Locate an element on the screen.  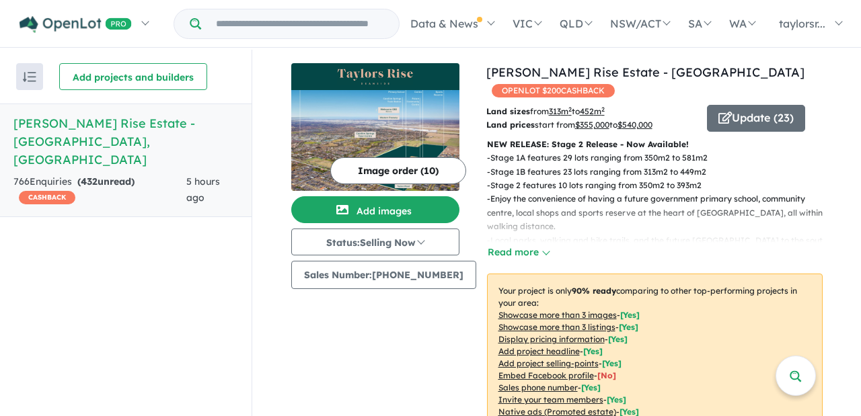
a: Taylors Rise Estate - Deanside LogoTaylors Rise Estate - Deanside is located at coordinates (375, 127).